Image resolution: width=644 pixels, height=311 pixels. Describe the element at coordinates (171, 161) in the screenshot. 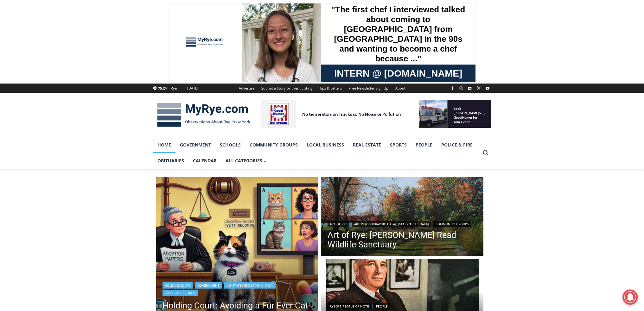

I see `a: Obituaries` at that location.